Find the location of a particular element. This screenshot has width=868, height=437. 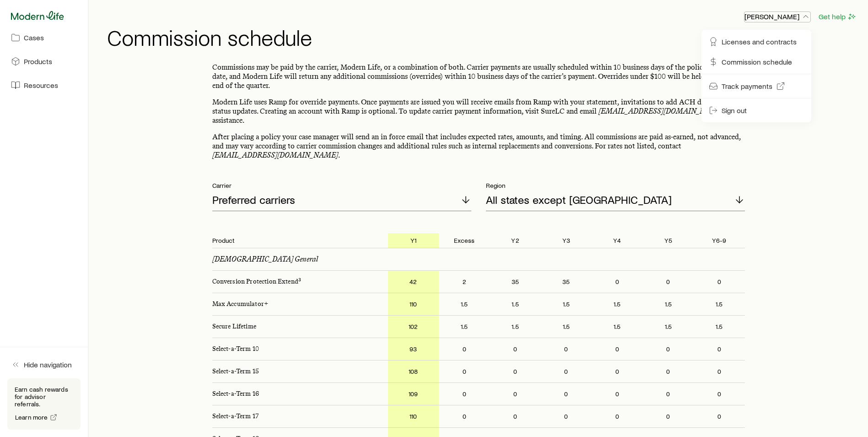

span: Sign out is located at coordinates (734, 111).